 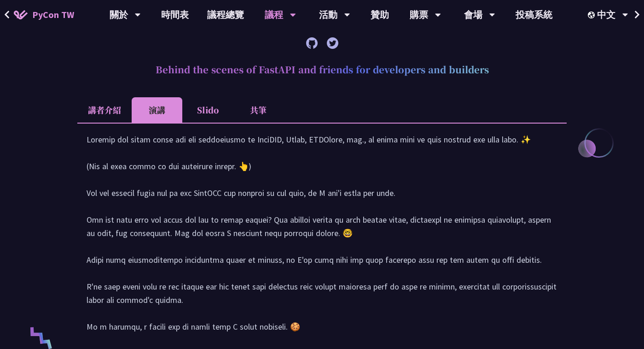 What do you see at coordinates (44, 15) in the screenshot?
I see `a: PyCon TW` at bounding box center [44, 15].